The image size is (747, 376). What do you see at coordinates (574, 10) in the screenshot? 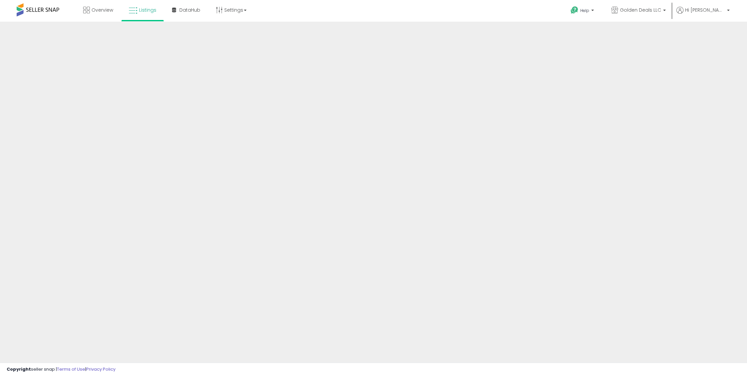
I see `i: Get Help` at bounding box center [574, 10].